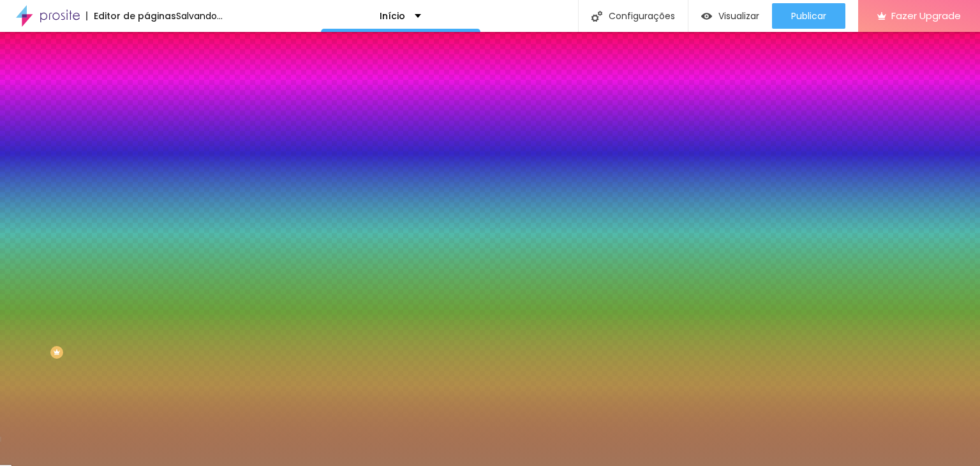  I want to click on img: view-1.svg, so click(706, 16).